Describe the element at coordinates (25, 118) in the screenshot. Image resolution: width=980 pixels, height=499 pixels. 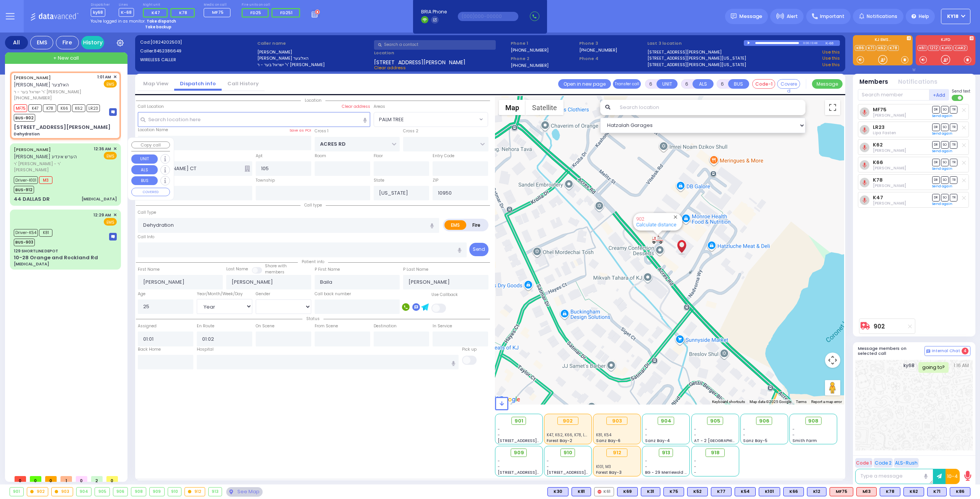
I see `span: BUS-902` at that location.